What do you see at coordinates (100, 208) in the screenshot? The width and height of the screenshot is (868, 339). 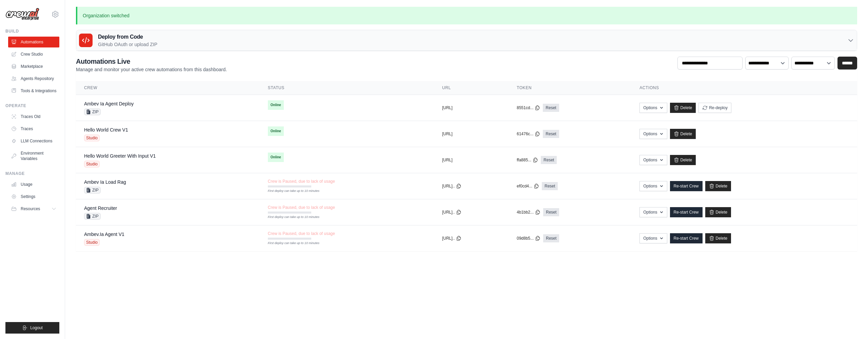 I see `a: Agent Recruiter` at bounding box center [100, 208].